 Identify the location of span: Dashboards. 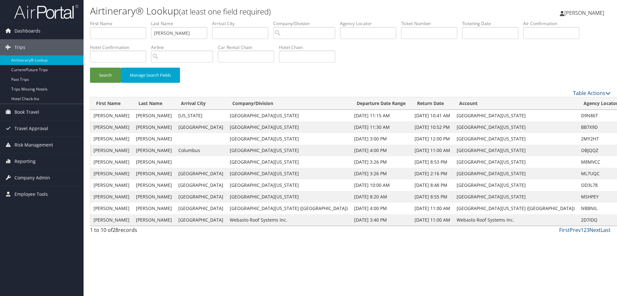
(27, 31).